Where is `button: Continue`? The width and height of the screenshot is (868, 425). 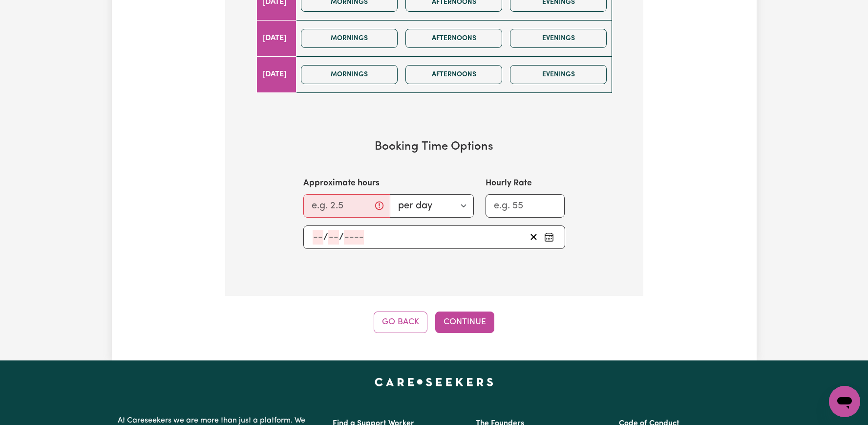 button: Continue is located at coordinates (464, 322).